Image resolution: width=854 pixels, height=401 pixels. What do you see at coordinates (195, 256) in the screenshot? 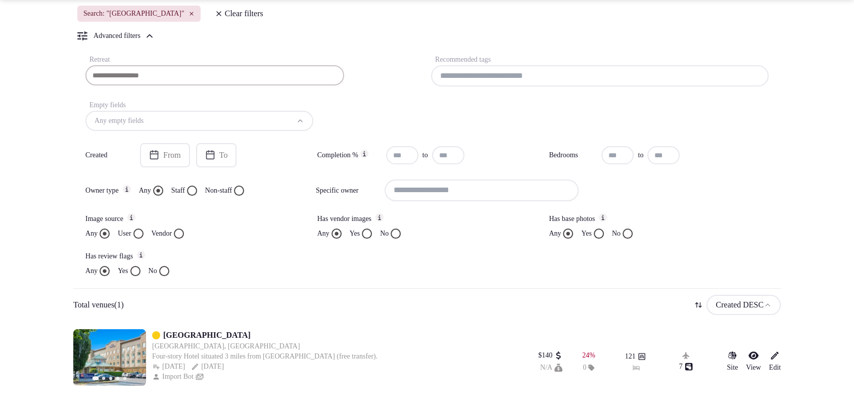
I see `label: Has review flags` at bounding box center [195, 256].